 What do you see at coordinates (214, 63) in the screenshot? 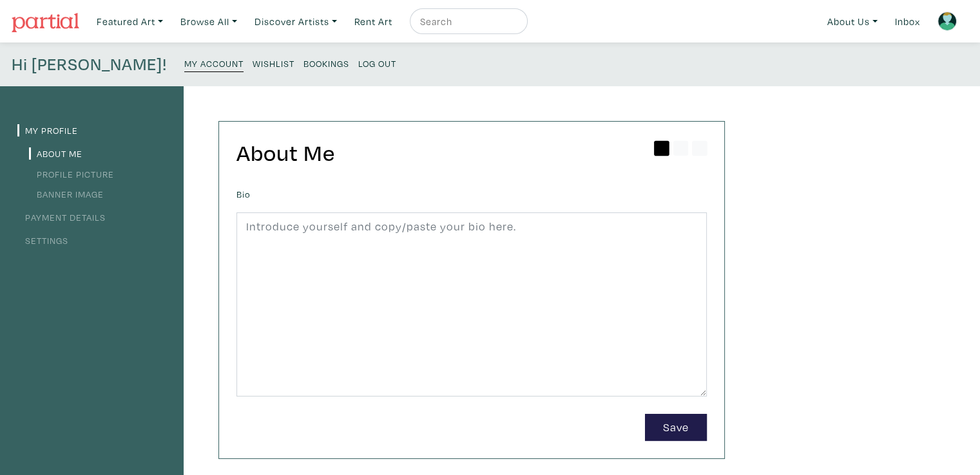
I see `small: My Account` at bounding box center [214, 63].